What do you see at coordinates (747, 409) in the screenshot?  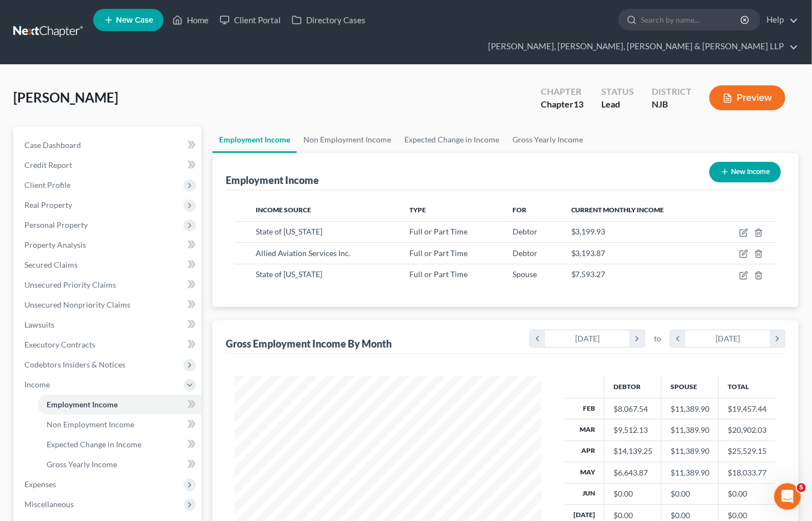 I see `td: $19,457.44` at bounding box center [747, 409].